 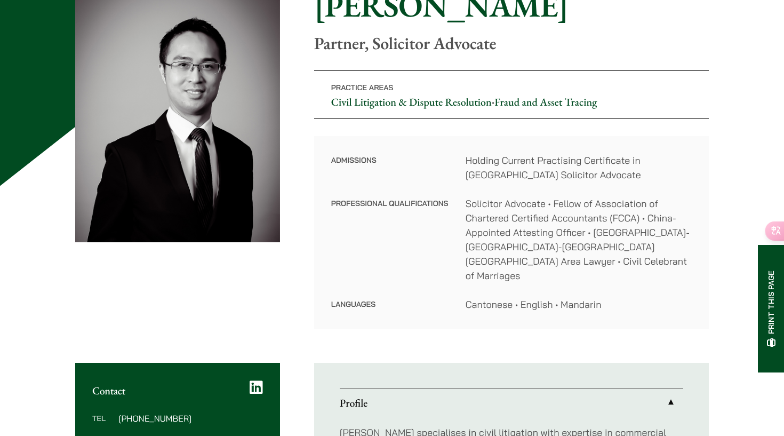 What do you see at coordinates (578, 239) in the screenshot?
I see `dd: Solicitor Advocate • Fellow of Association of Chartered Certified Accountants (FCCA) • China-Appo...` at bounding box center [578, 239].